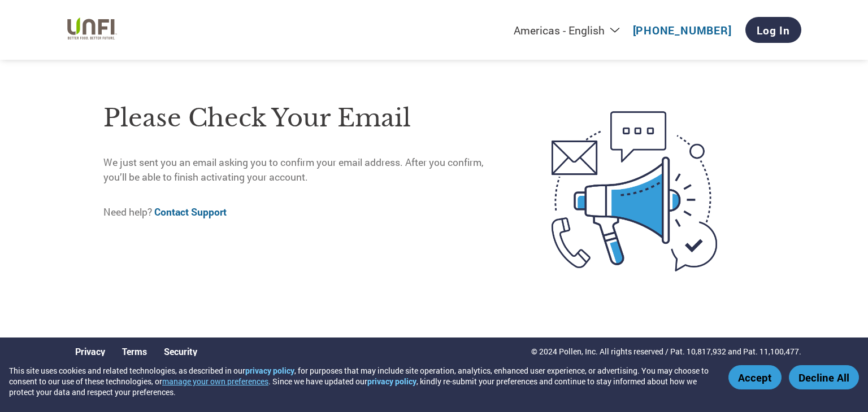 This screenshot has width=868, height=412. Describe the element at coordinates (667, 352) in the screenshot. I see `p: © 2024 Pollen, Inc. All rights reserved / Pat. 10,817,932 and Pat. 11,100,477.` at that location.